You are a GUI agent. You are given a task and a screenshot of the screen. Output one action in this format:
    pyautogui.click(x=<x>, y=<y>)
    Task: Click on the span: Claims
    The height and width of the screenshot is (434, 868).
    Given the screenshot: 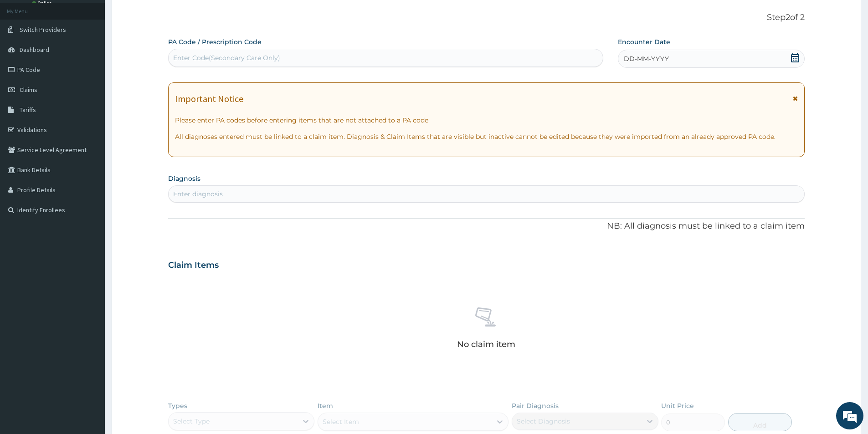 What is the action you would take?
    pyautogui.click(x=28, y=90)
    